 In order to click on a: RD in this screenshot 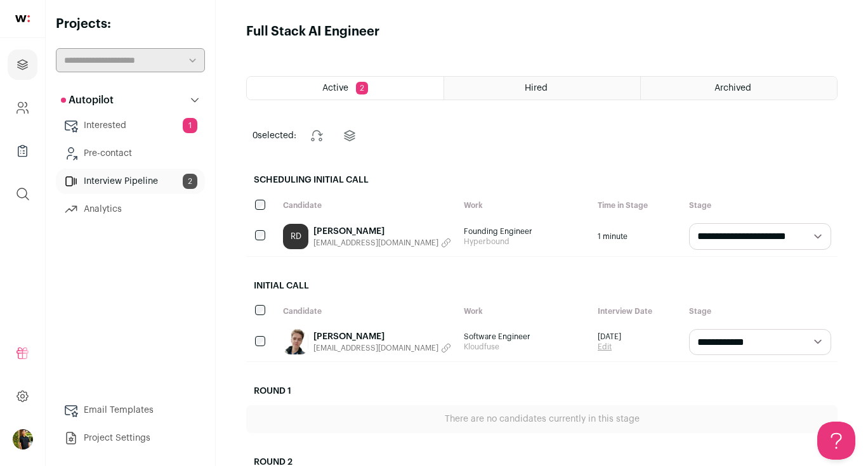, I will do `click(296, 236)`.